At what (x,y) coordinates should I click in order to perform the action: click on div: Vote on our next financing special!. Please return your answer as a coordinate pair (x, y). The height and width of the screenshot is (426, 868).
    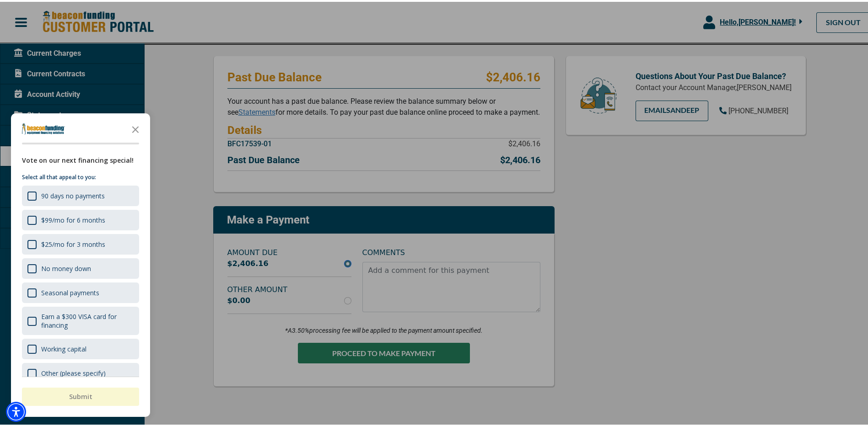
    Looking at the image, I should click on (80, 158).